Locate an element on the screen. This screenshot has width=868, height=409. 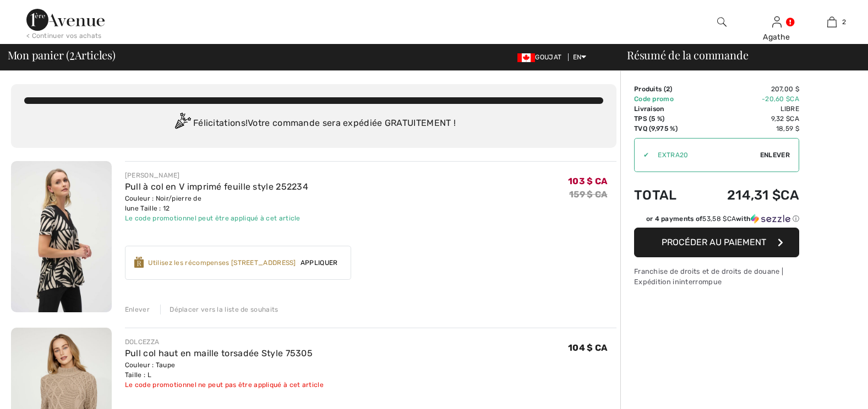
span: Appliquer is located at coordinates (319, 263).